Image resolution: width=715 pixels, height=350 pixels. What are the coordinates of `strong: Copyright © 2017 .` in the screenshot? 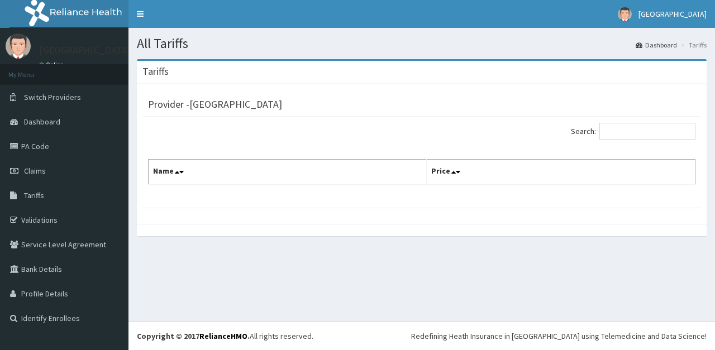 It's located at (193, 336).